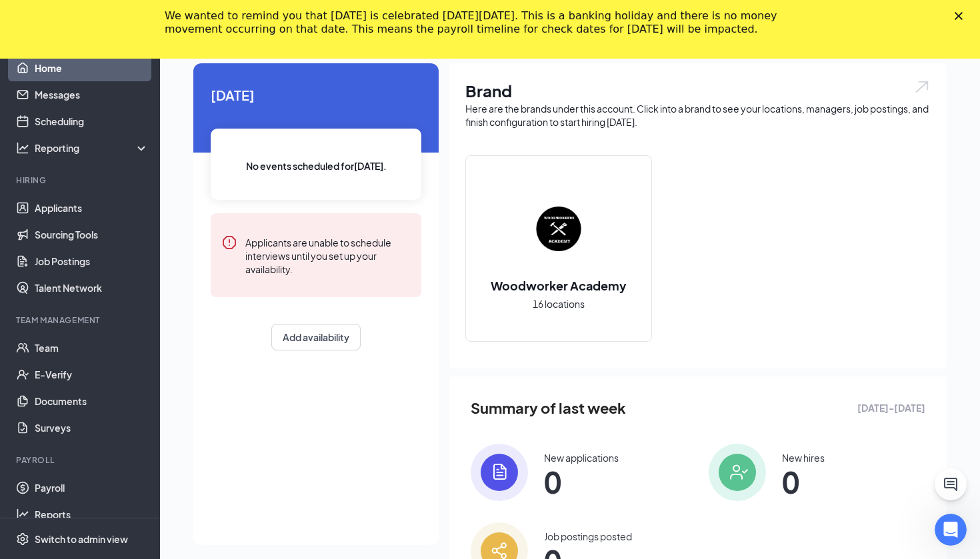 This screenshot has width=980, height=559. I want to click on a: Messages, so click(91, 94).